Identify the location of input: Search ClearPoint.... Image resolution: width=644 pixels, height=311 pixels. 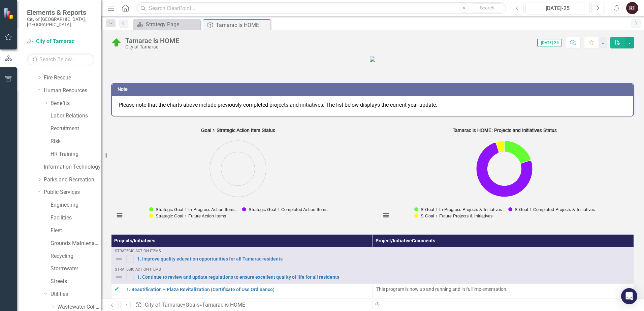
(321, 8).